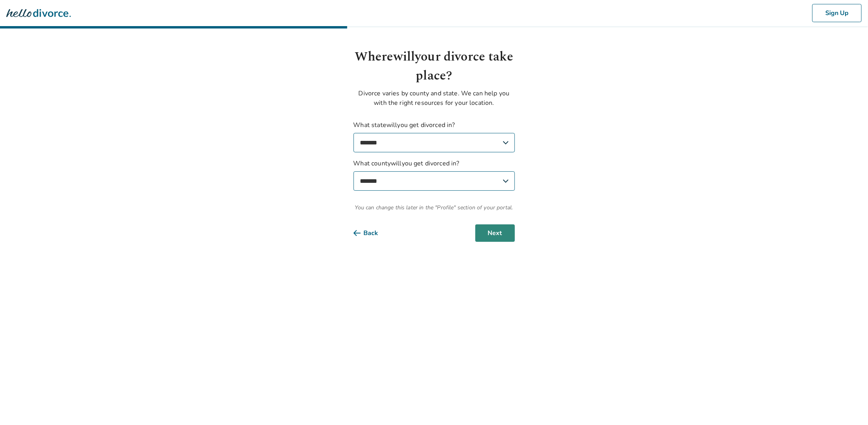 This screenshot has height=425, width=868. What do you see at coordinates (495, 233) in the screenshot?
I see `button: Next` at bounding box center [495, 233].